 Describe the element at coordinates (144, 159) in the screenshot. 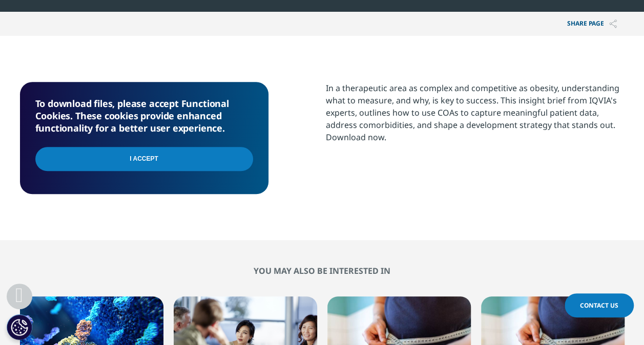

I see `input: I Accept` at that location.